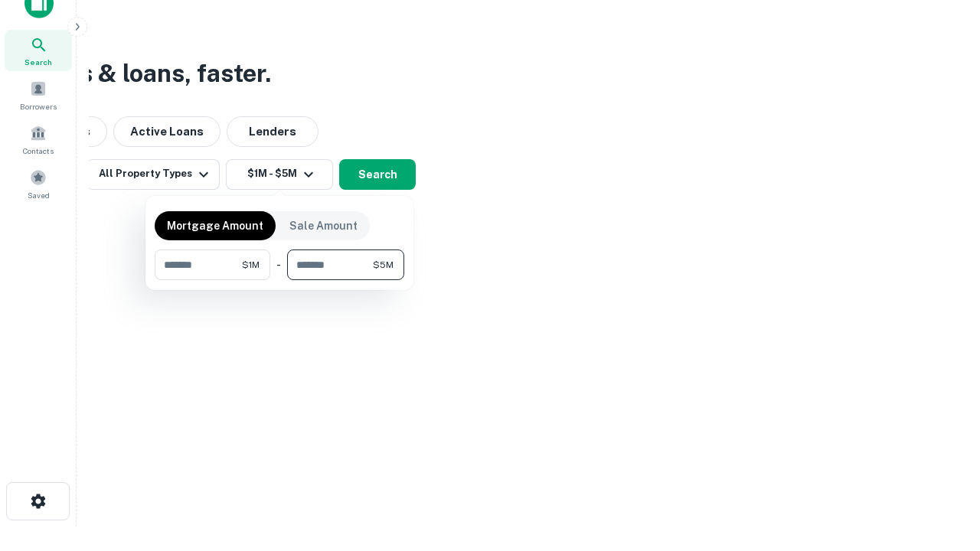 Image resolution: width=980 pixels, height=551 pixels. Describe the element at coordinates (941, 416) in the screenshot. I see `div: Chat Widget` at that location.